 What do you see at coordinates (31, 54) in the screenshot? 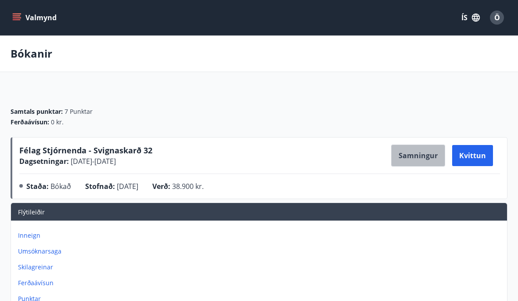
I see `p: Bókanir` at bounding box center [31, 54].